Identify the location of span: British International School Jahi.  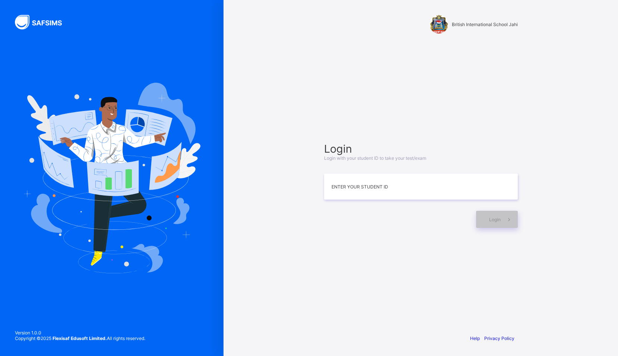
(485, 24).